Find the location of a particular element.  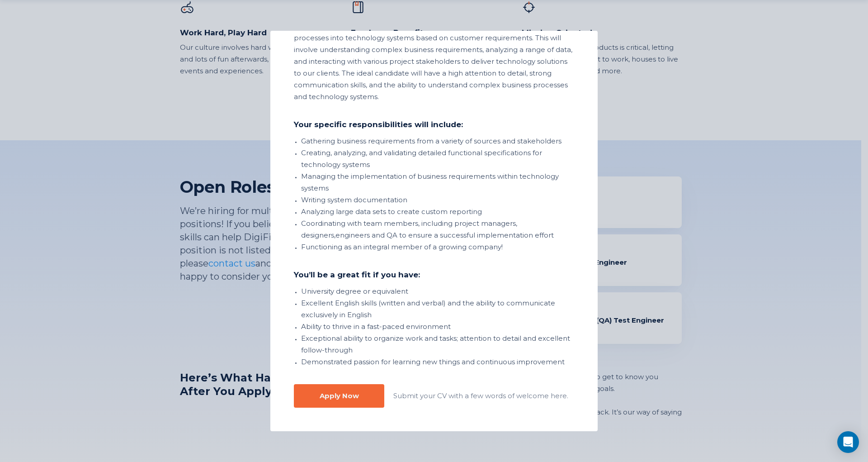

div: You’ll be a great fit if you have: is located at coordinates (434, 274).